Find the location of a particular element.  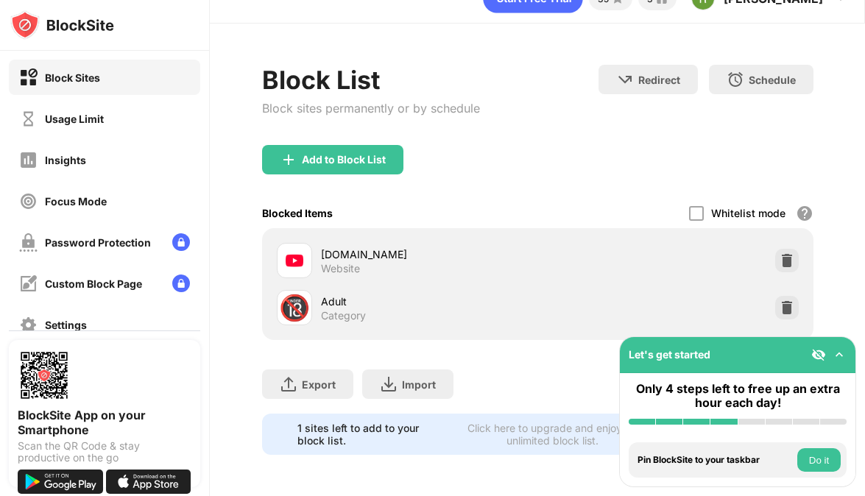

img: logo-blocksite.svg is located at coordinates (62, 25).